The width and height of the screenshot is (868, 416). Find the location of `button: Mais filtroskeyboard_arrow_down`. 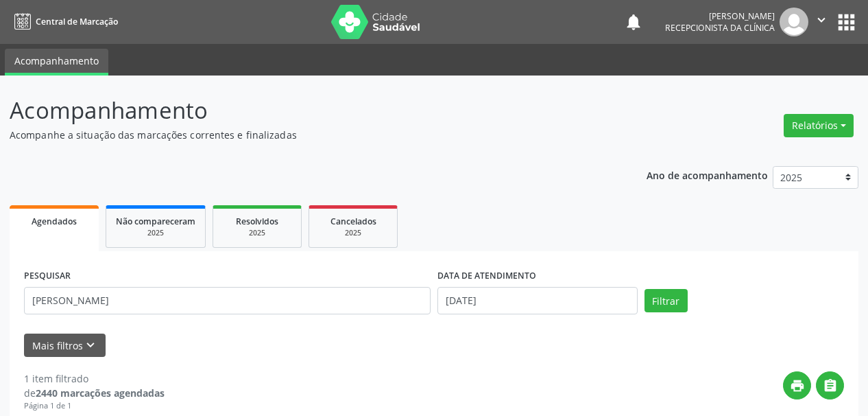

button: Mais filtroskeyboard_arrow_down is located at coordinates (64, 345).